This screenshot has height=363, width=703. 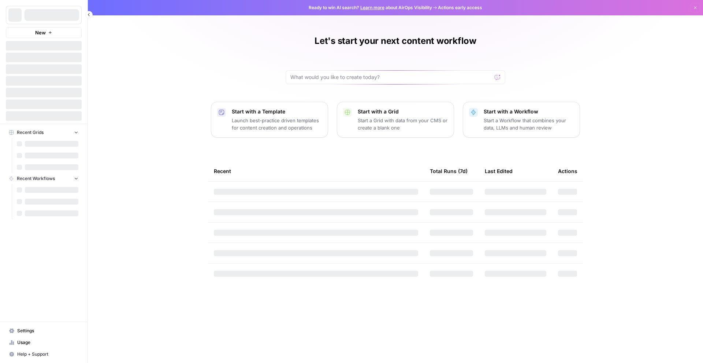 What do you see at coordinates (370, 8) in the screenshot?
I see `span: Ready to win AI search? about AirOps Visibility` at bounding box center [370, 8].